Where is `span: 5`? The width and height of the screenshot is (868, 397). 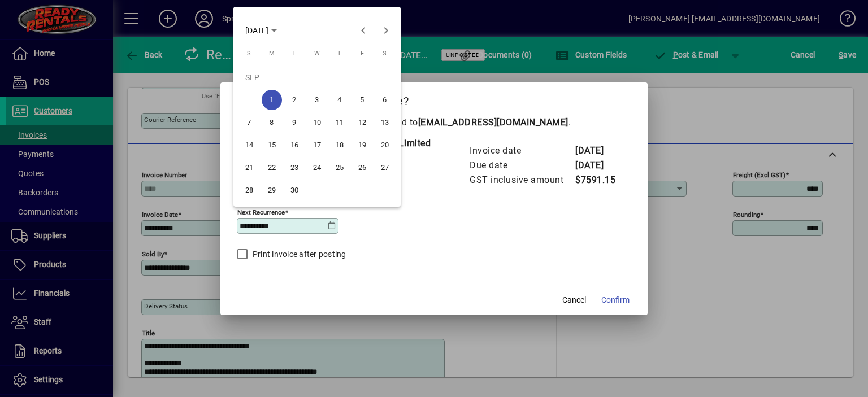
span: 5 is located at coordinates (362, 100).